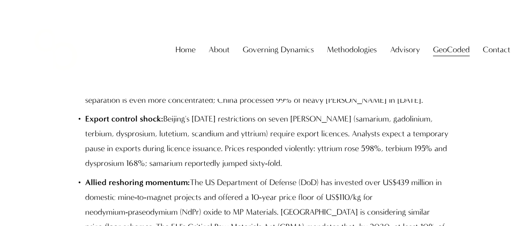 The image size is (526, 226). Describe the element at coordinates (405, 50) in the screenshot. I see `span: Advisory` at that location.